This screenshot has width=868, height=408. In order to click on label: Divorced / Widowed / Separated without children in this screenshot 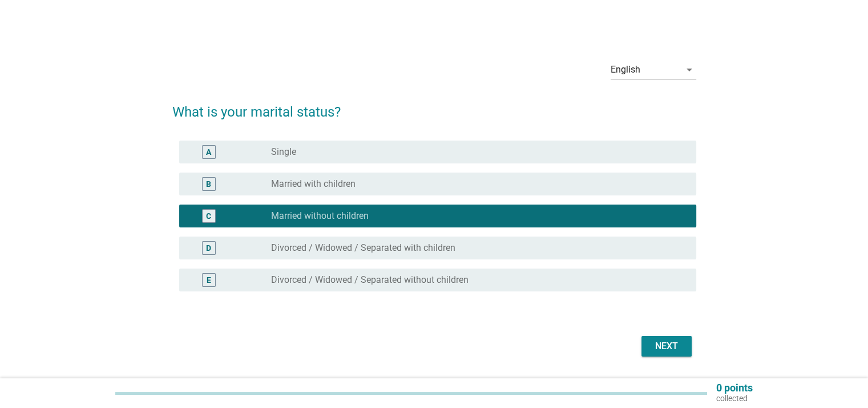, I will do `click(370, 280)`.